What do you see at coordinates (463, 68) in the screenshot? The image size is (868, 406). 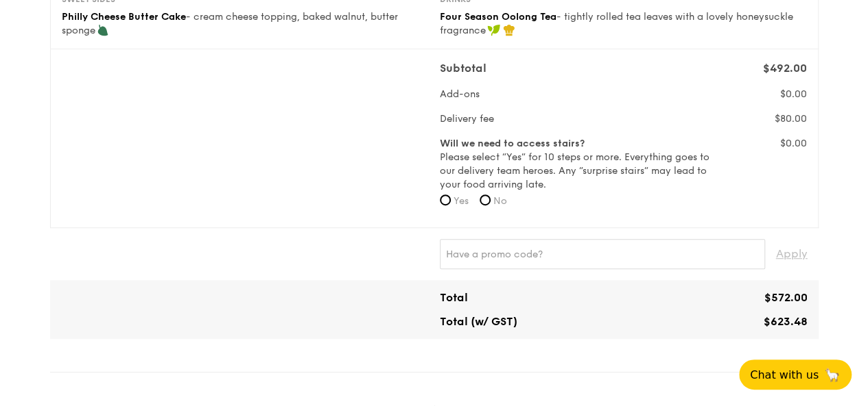 I see `span: Subtotal` at bounding box center [463, 68].